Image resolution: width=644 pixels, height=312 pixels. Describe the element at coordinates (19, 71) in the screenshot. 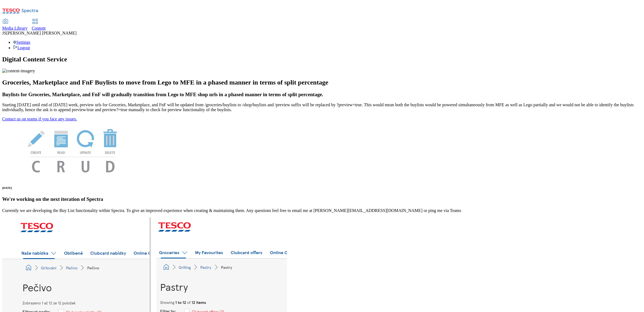

I see `img: content-imagery` at that location.